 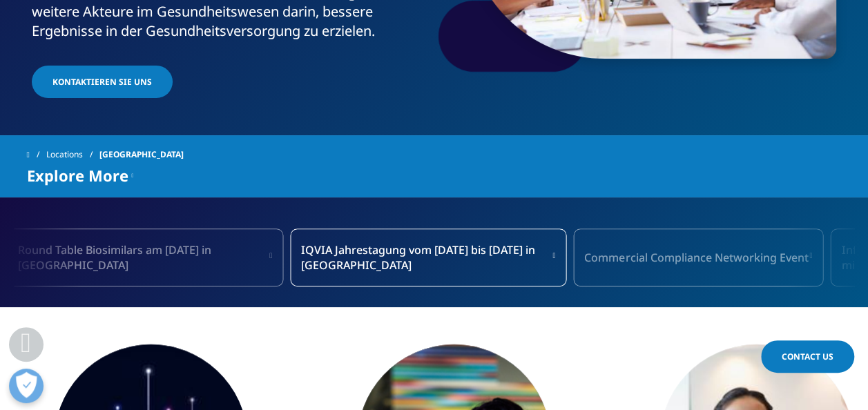 What do you see at coordinates (698, 257) in the screenshot?
I see `a: Commercial Compliance Networking Event` at bounding box center [698, 257].